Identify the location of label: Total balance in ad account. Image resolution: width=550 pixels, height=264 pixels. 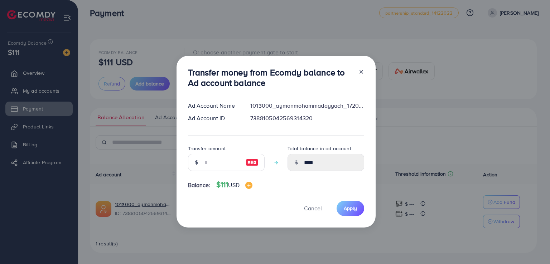
(319, 149).